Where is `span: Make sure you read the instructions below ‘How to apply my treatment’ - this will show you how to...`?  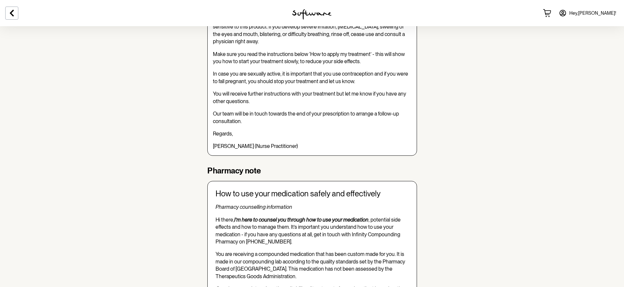 span: Make sure you read the instructions below ‘How to apply my treatment’ - this will show you how to... is located at coordinates (309, 58).